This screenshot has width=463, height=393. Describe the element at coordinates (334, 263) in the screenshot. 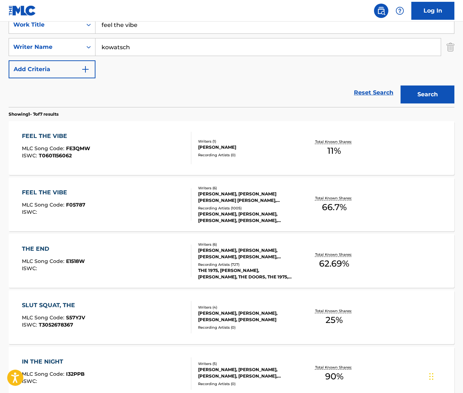

I see `span: 62.69 %` at that location.